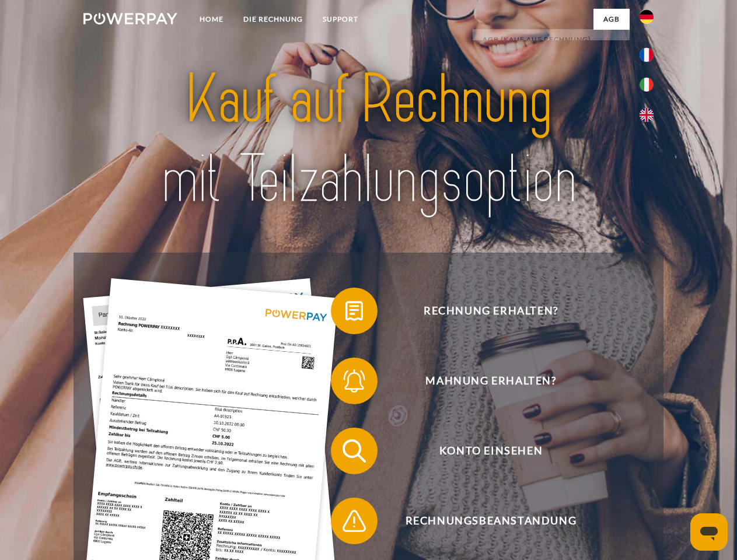 The height and width of the screenshot is (560, 737). Describe the element at coordinates (483, 310) in the screenshot. I see `a: Rechnung erhalten?` at that location.